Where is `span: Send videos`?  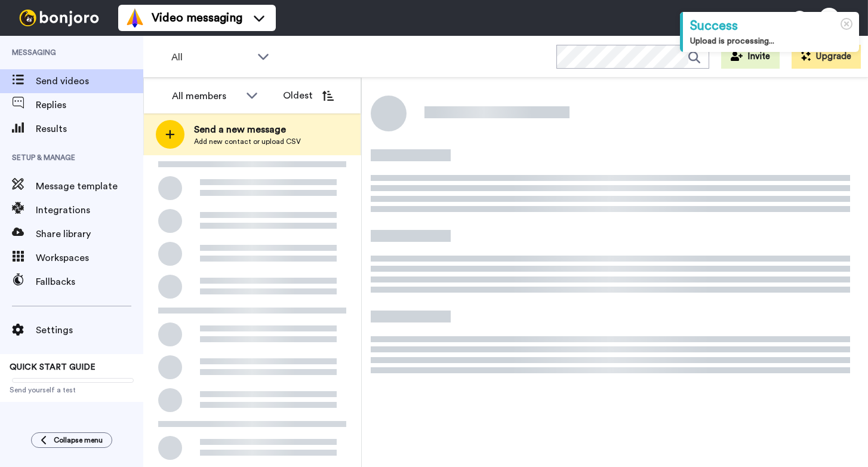 span: Send videos is located at coordinates (90, 81).